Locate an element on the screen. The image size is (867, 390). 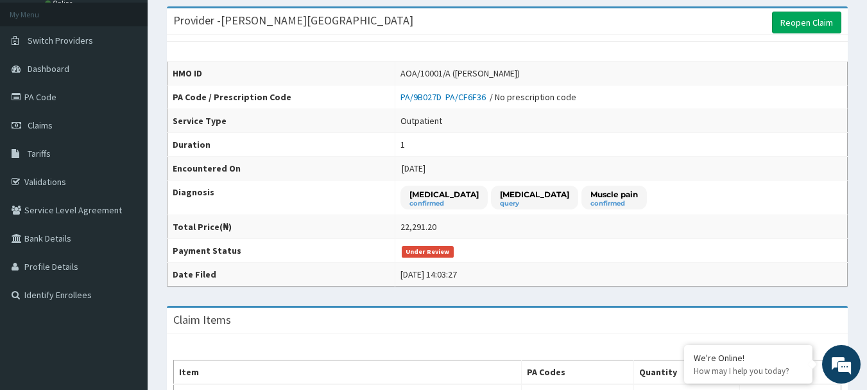
th: Quantity is located at coordinates (687, 372).